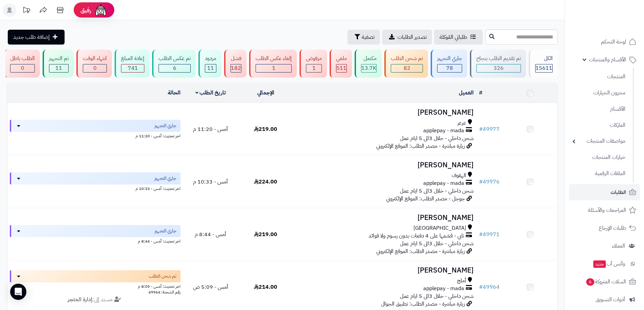  What do you see at coordinates (412, 37) in the screenshot?
I see `span: تصدير الطلبات` at bounding box center [412, 37].